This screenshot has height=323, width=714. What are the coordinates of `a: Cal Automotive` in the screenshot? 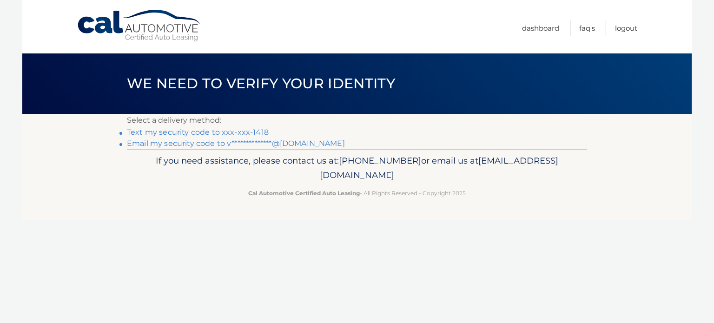 It's located at (140, 26).